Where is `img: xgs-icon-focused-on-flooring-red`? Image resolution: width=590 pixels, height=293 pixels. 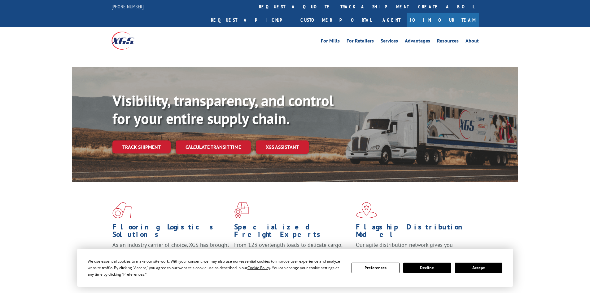
img: xgs-icon-focused-on-flooring-red is located at coordinates (241, 210).